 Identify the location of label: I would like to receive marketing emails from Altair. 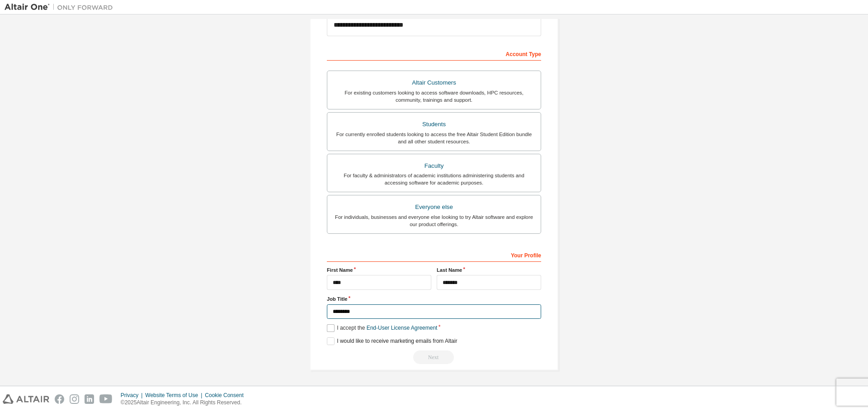
(392, 341).